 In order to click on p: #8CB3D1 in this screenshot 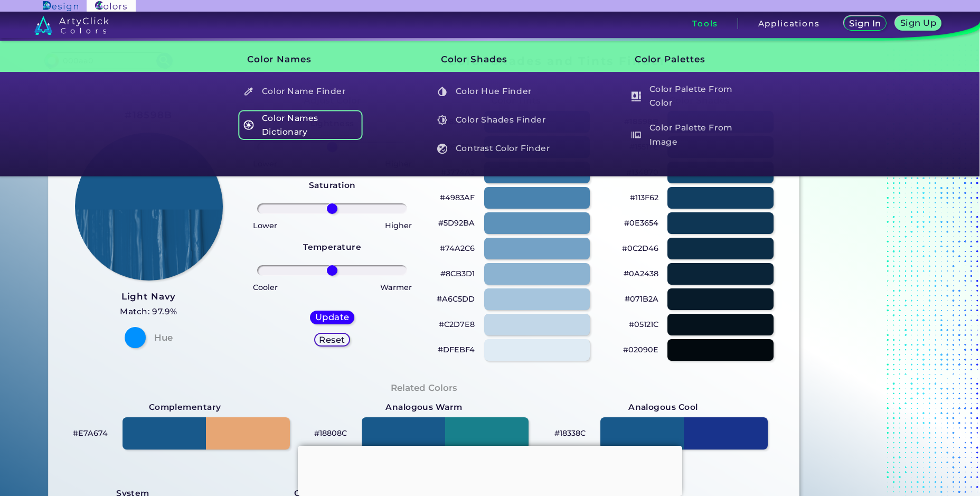, I will do `click(457, 273)`.